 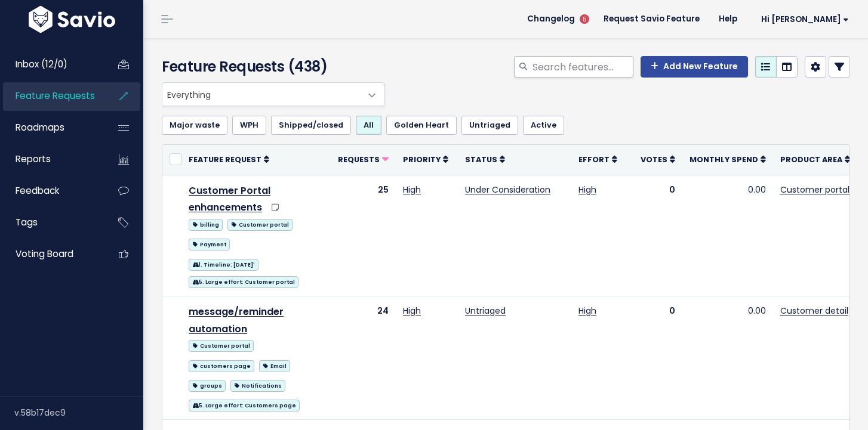 I want to click on a: 5. Large effort: Customer portal, so click(x=244, y=281).